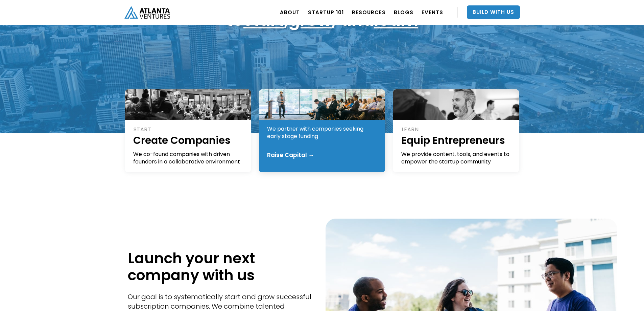 The height and width of the screenshot is (311, 644). Describe the element at coordinates (369, 12) in the screenshot. I see `a: RESOURCES` at that location.